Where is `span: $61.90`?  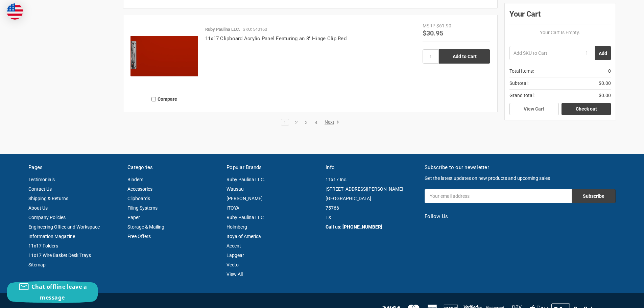 span: $61.90 is located at coordinates (444, 26).